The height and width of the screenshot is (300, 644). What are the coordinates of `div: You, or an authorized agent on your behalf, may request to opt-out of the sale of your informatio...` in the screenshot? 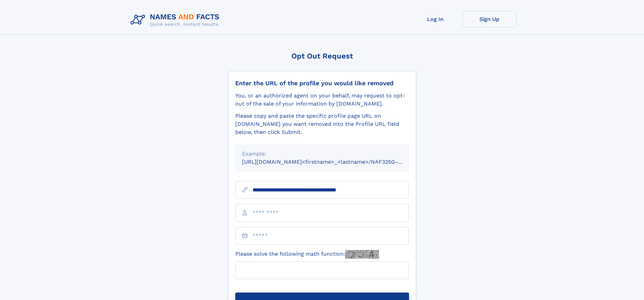 It's located at (322, 99).